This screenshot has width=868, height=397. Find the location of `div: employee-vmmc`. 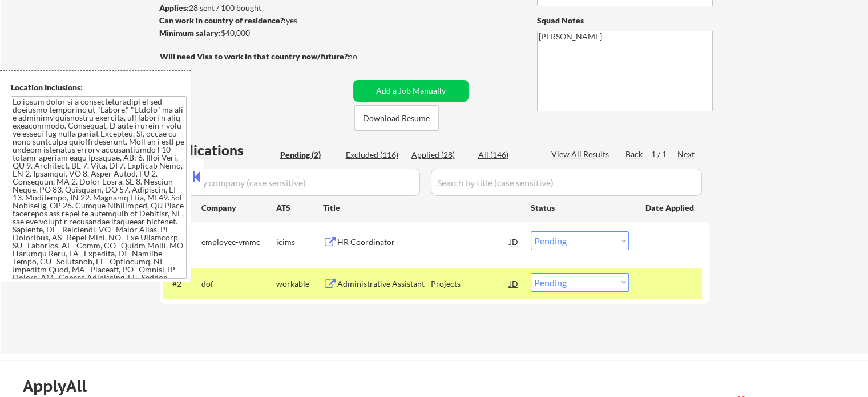

div: employee-vmmc is located at coordinates (238, 242).